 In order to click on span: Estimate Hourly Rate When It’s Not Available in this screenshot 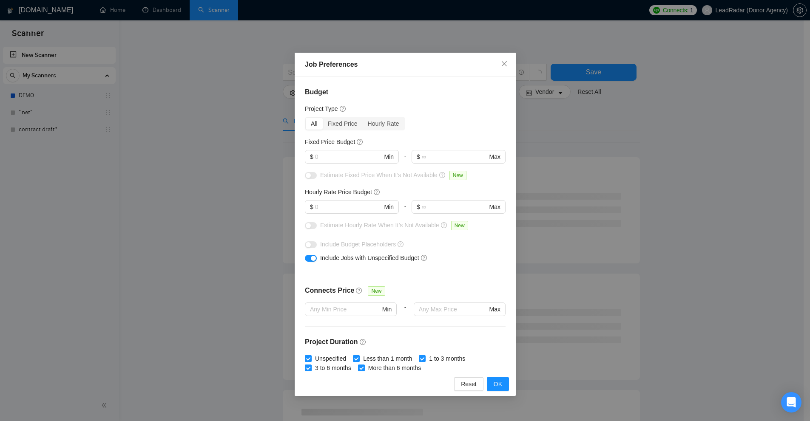, I will do `click(380, 225)`.